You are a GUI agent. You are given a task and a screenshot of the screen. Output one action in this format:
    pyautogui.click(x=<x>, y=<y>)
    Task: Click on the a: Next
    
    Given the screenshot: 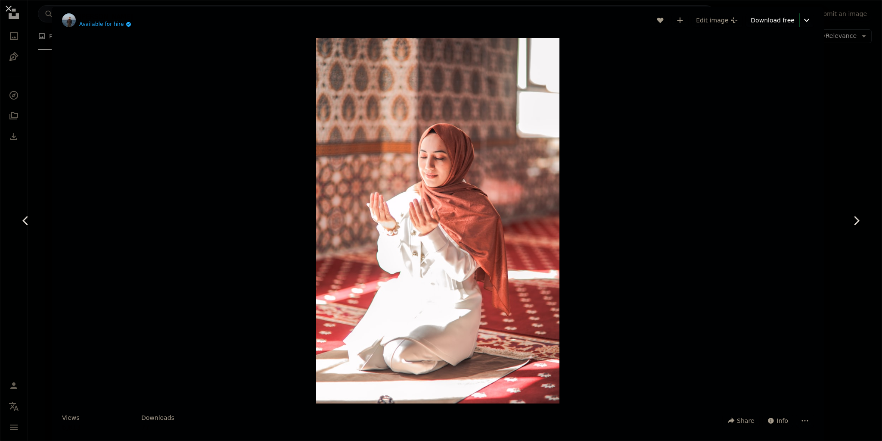 What is the action you would take?
    pyautogui.click(x=856, y=221)
    